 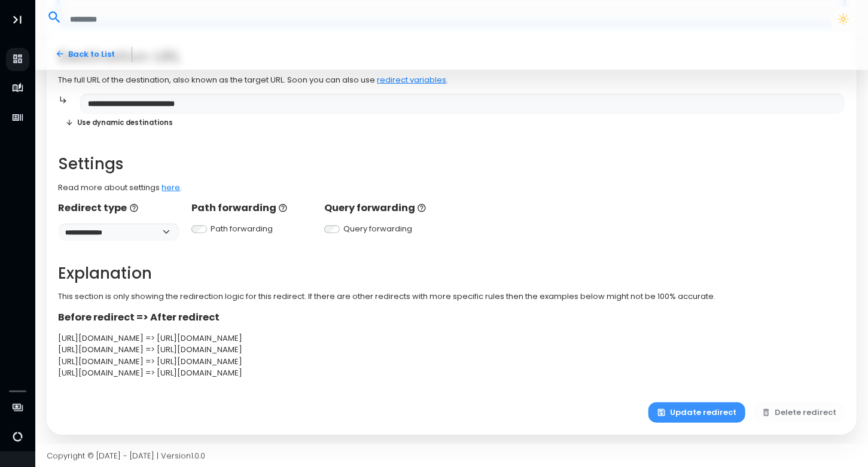 I want to click on a: Back to List, so click(x=85, y=54).